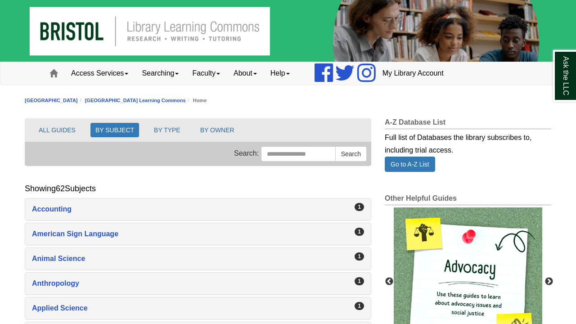 This screenshot has height=324, width=576. What do you see at coordinates (198, 209) in the screenshot?
I see `div: Accounting` at bounding box center [198, 209].